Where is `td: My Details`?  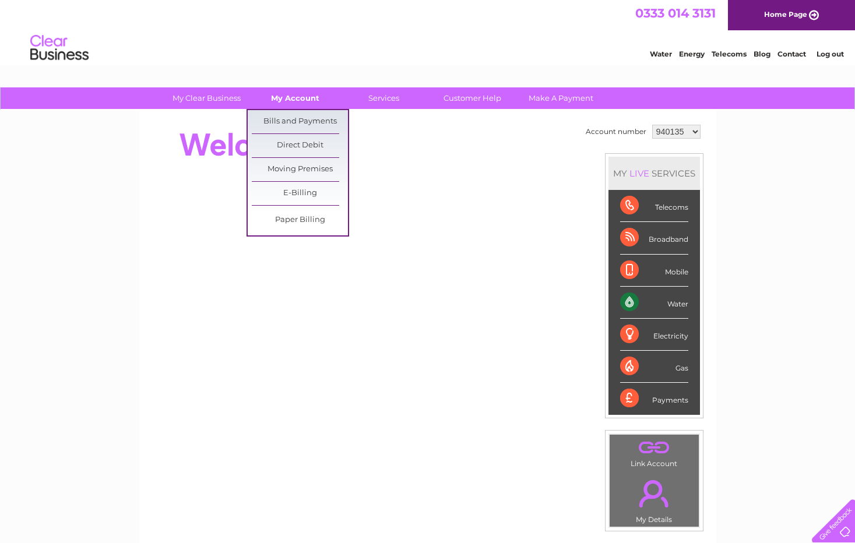 td: My Details is located at coordinates (654, 499).